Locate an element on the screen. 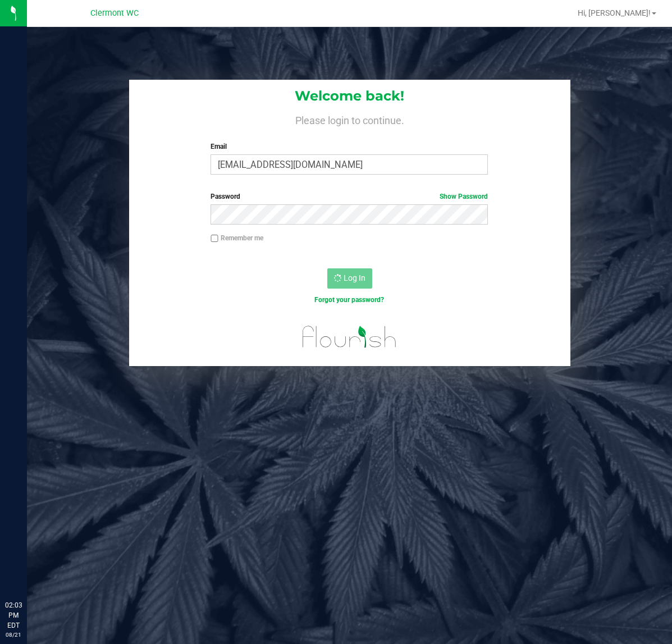  label: Remember me is located at coordinates (237, 238).